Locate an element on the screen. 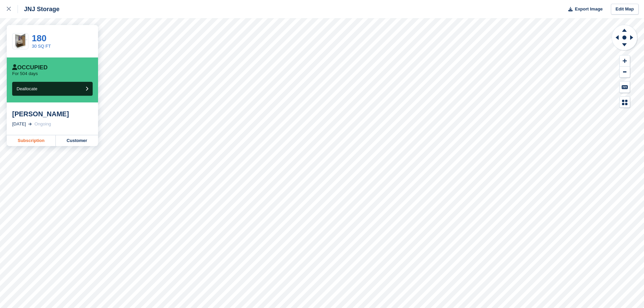 The width and height of the screenshot is (644, 308). img: Website-30-SQ-FT-980x974.png is located at coordinates (20, 41).